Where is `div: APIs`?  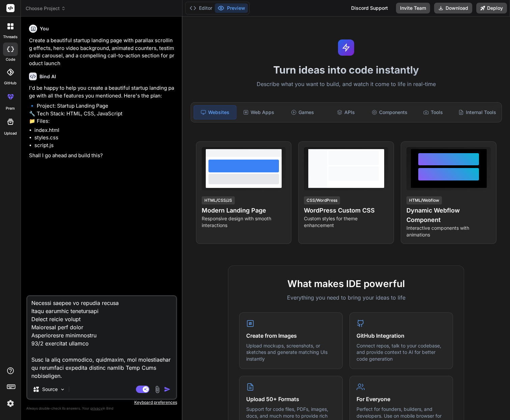
div: APIs is located at coordinates (346, 112).